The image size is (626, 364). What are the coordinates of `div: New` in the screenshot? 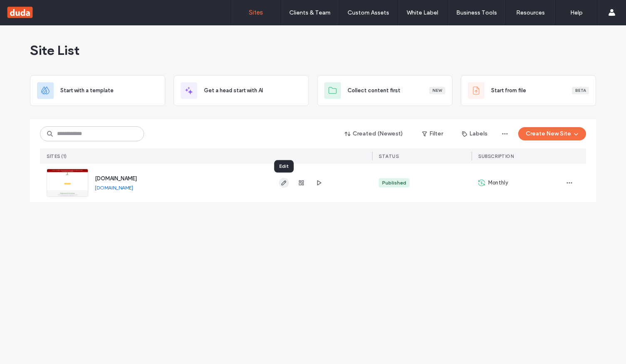 It's located at (437, 91).